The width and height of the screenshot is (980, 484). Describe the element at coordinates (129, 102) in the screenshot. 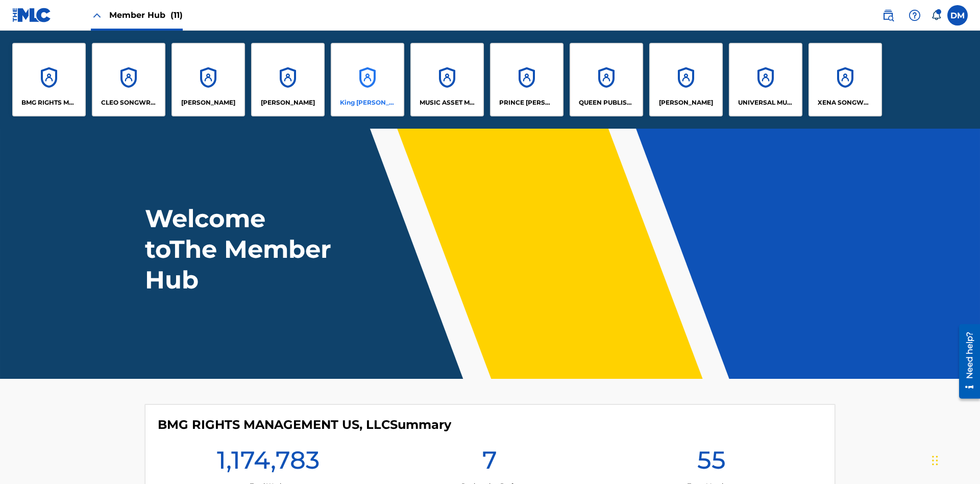

I see `p: CLEO SONGWRITER` at that location.